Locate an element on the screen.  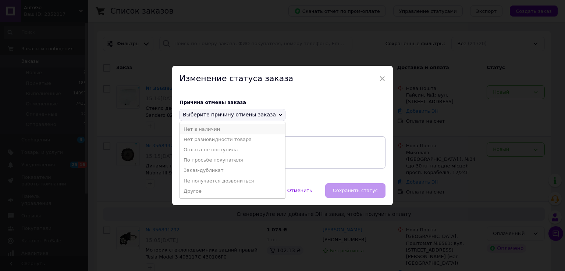
li: Заказ-дубликат is located at coordinates (232, 171).